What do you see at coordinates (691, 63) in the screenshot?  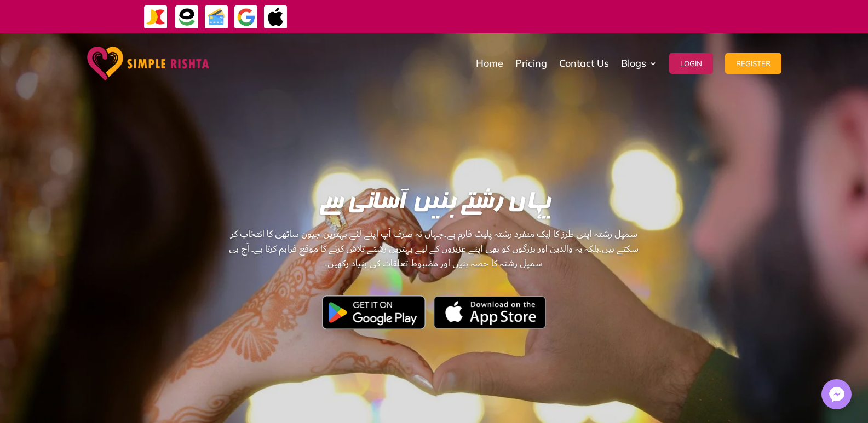 I see `button: Login` at bounding box center [691, 63].